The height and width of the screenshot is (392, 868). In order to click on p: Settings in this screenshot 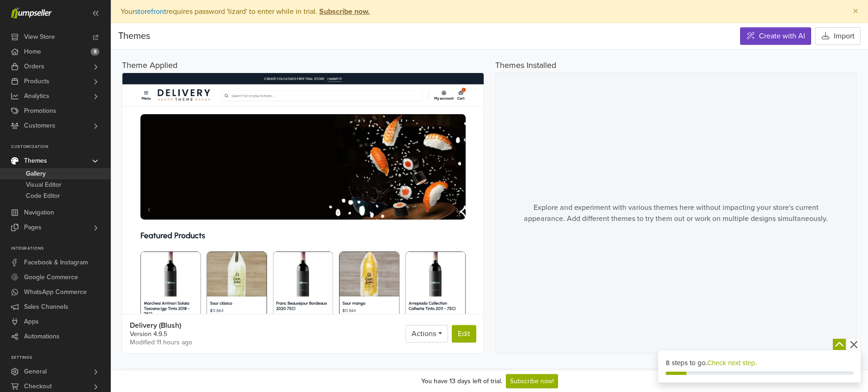, I will do `click(60, 358)`.